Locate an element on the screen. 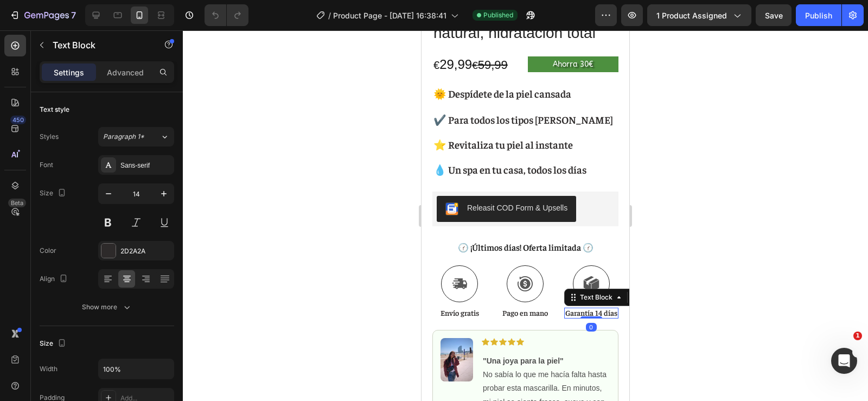 This screenshot has width=868, height=401. div: Color is located at coordinates (48, 251).